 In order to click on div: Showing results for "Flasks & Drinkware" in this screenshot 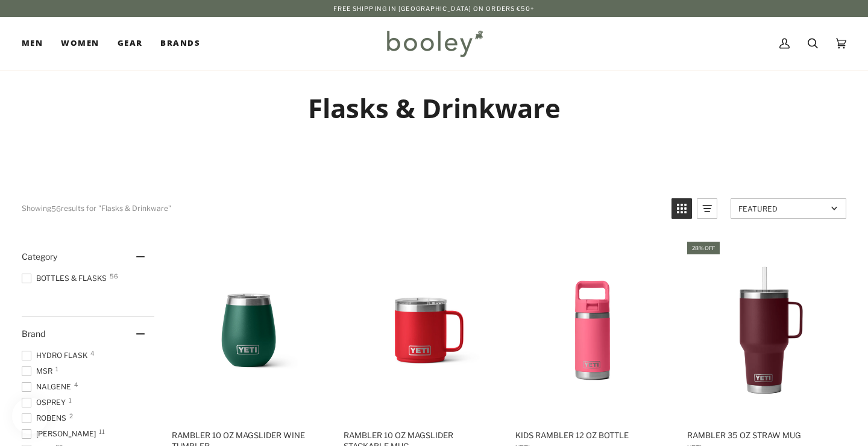, I will do `click(342, 209)`.